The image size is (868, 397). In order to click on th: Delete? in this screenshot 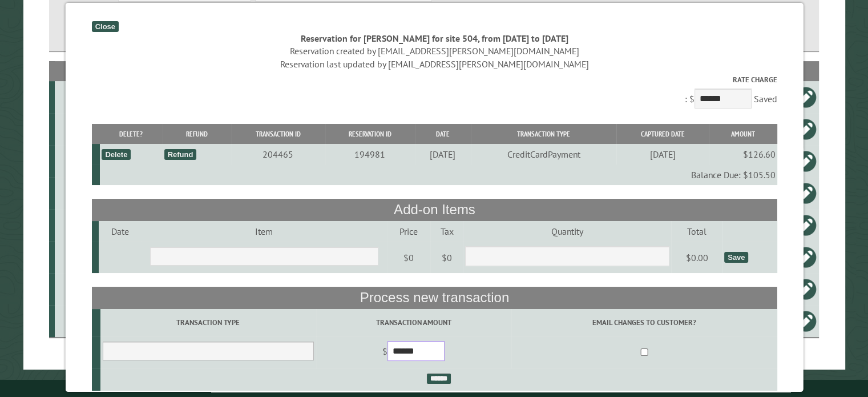, I will do `click(130, 134)`.